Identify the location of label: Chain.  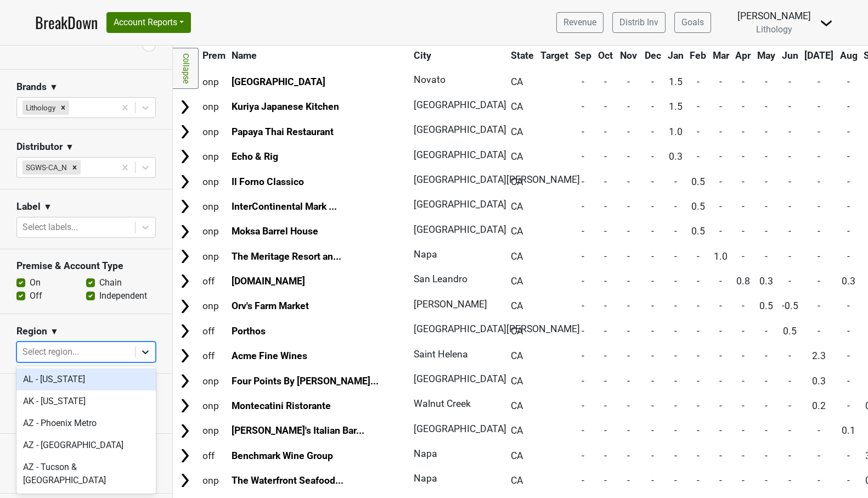
(110, 282).